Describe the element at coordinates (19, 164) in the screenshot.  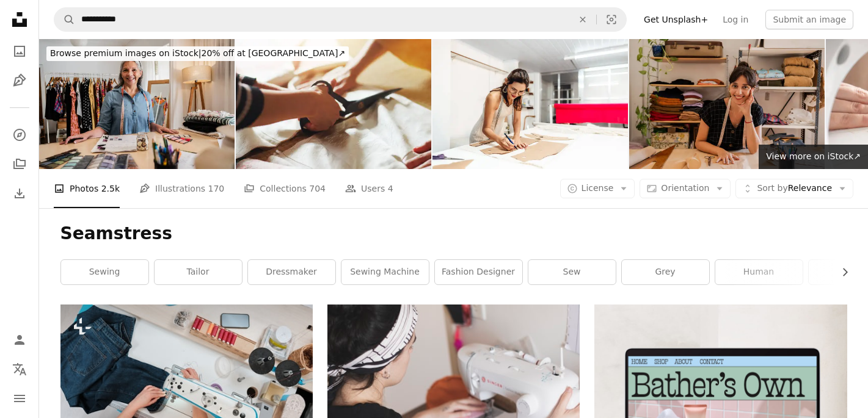
I see `a: Collections` at that location.